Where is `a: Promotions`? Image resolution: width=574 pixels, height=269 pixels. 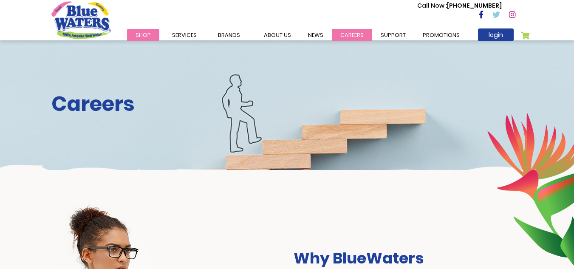
a: Promotions is located at coordinates (441, 35).